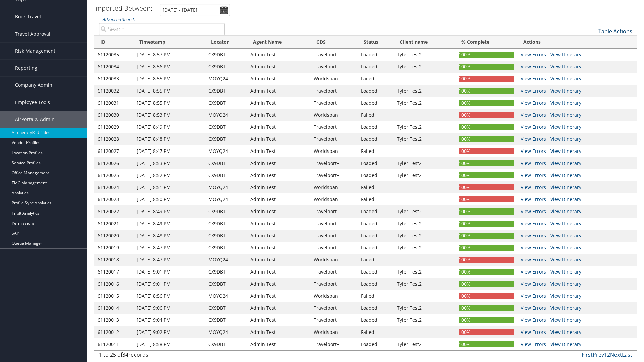  I want to click on td: 61120032, so click(114, 91).